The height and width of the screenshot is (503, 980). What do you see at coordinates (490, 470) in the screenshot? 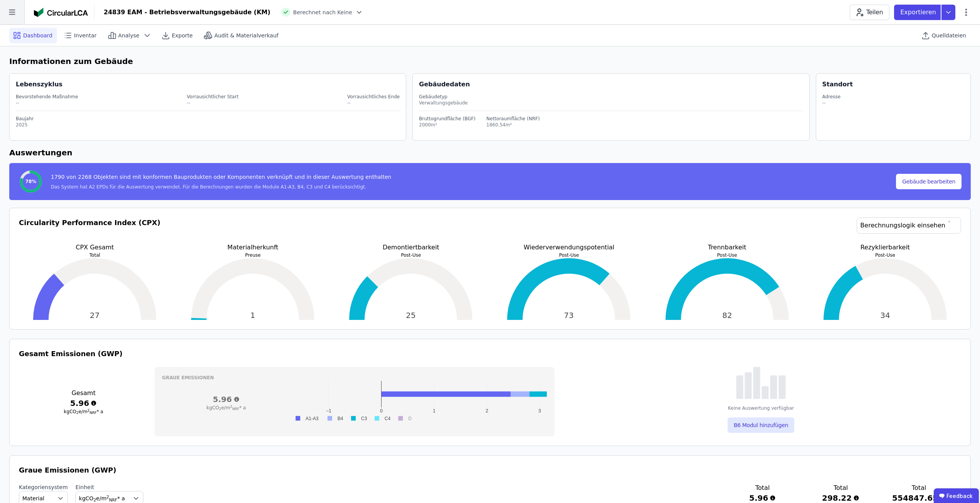
I see `h3: Graue Emissionen (GWP)` at bounding box center [490, 470].